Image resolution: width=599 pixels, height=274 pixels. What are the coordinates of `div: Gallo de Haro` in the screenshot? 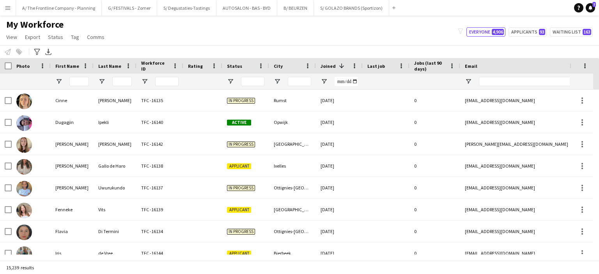 It's located at (115, 166).